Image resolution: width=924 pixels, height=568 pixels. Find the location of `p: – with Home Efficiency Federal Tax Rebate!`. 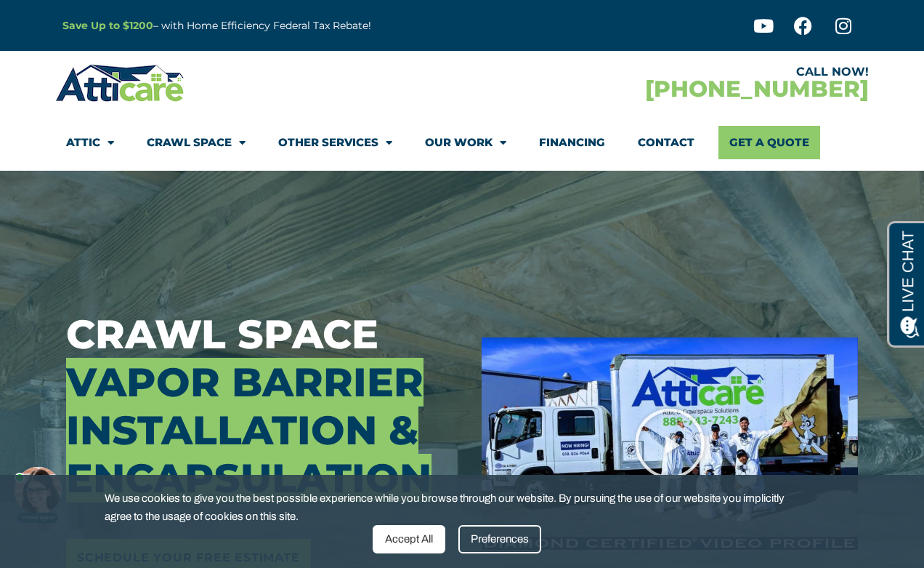

p: – with Home Efficiency Federal Tax Rebate! is located at coordinates (298, 26).